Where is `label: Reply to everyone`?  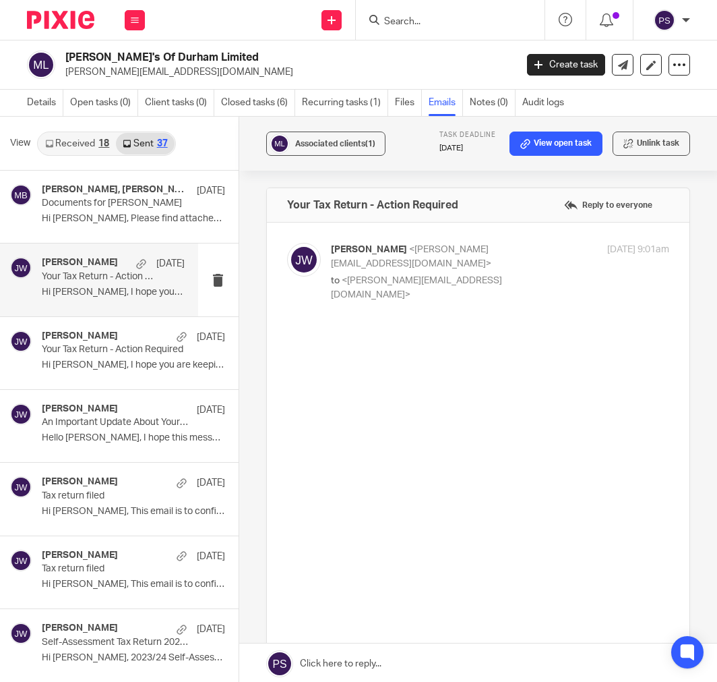
label: Reply to everyone is located at coordinates (608, 205).